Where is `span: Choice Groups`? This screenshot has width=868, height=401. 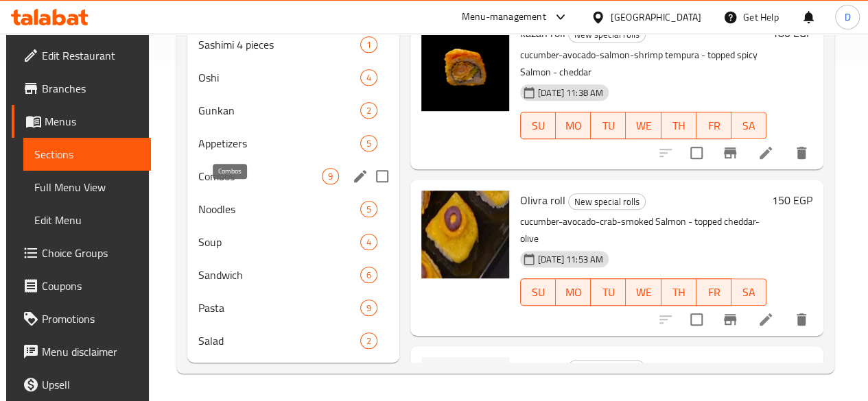
span: Choice Groups is located at coordinates (90, 254).